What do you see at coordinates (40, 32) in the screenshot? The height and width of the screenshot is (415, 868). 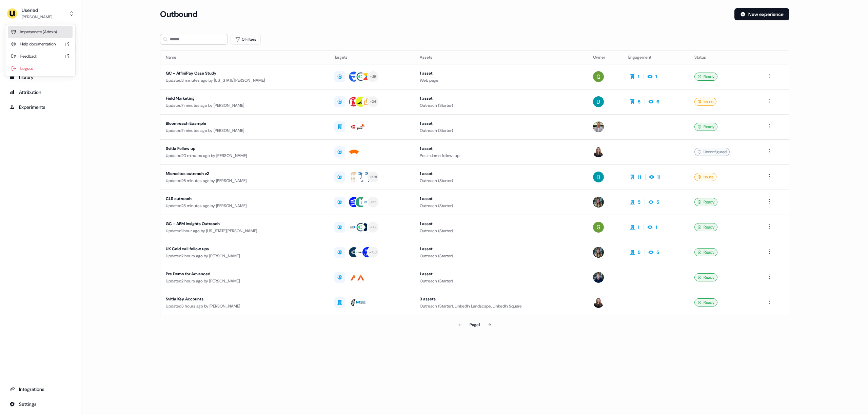 I see `div: Impersonate (Admin)` at bounding box center [40, 32].